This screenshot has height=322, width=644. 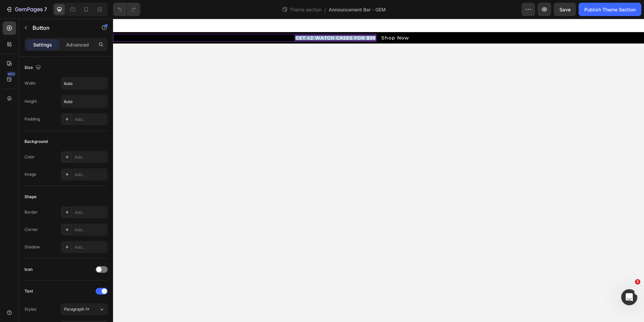 I want to click on div: Styles, so click(x=30, y=309).